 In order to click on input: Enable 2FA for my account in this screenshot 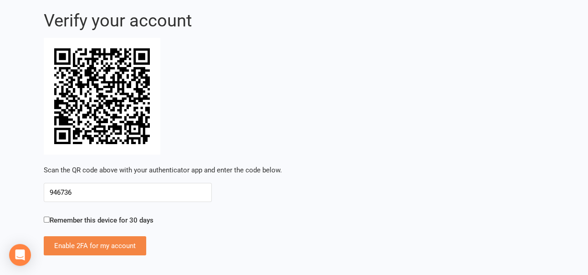, I will do `click(95, 246)`.